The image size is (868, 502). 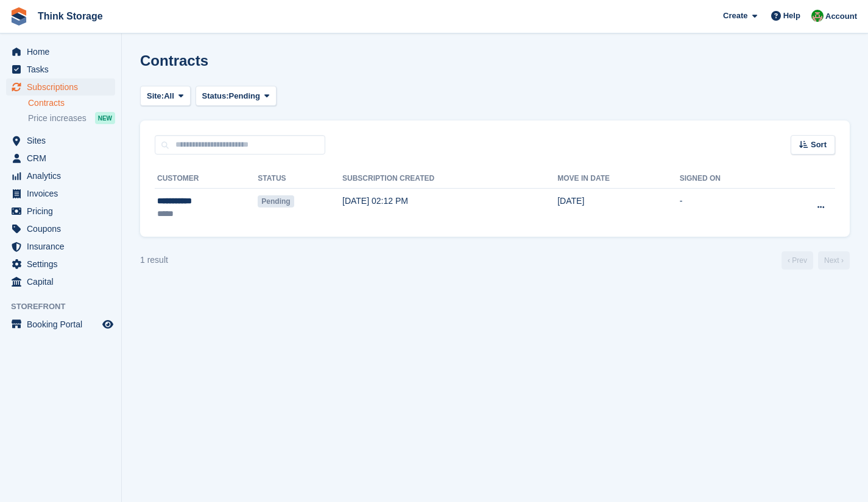 I want to click on img: stora-icon-8386f47178a22dfd0bd8f6a31ec36ba5ce8667c1dd55bd0f319d3a0aa187defe.svg, so click(x=19, y=16).